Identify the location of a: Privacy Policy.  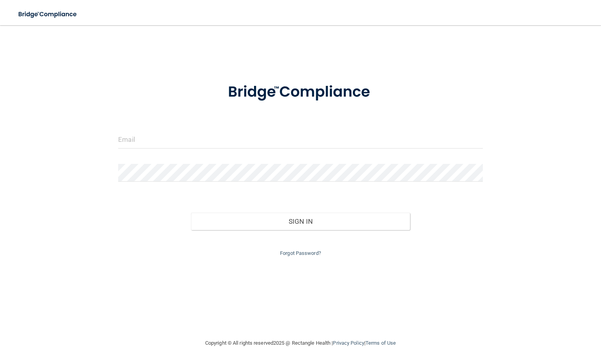
(348, 342).